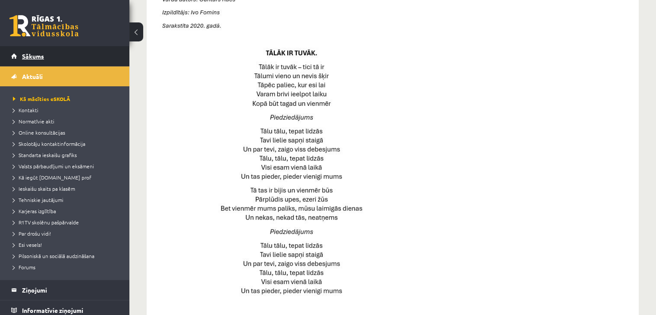 This screenshot has height=315, width=656. I want to click on a: Valsts pārbaudījumi un eksāmeni, so click(67, 166).